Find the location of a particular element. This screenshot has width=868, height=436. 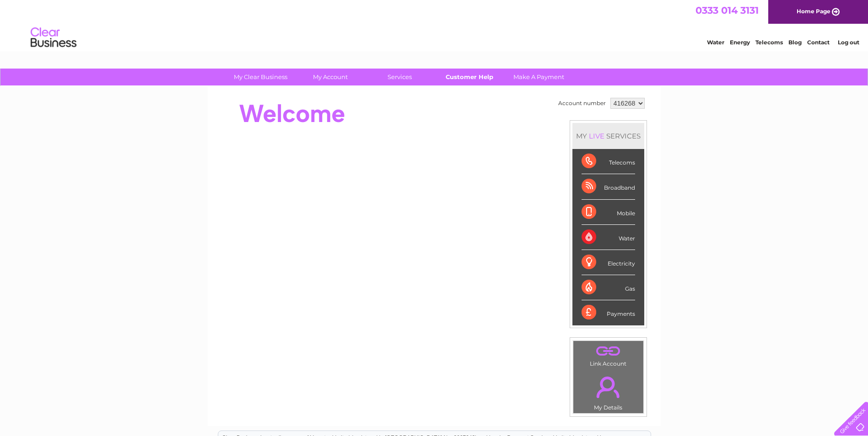

div: MY SERVICES is located at coordinates (608, 135).